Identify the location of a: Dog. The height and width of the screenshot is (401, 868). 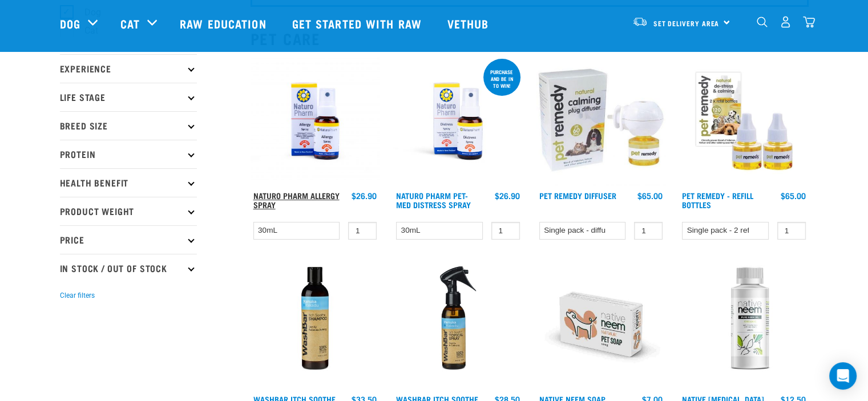
(70, 24).